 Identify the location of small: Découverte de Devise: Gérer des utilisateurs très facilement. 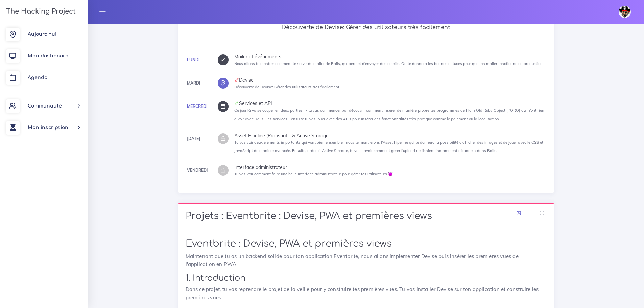
(287, 87).